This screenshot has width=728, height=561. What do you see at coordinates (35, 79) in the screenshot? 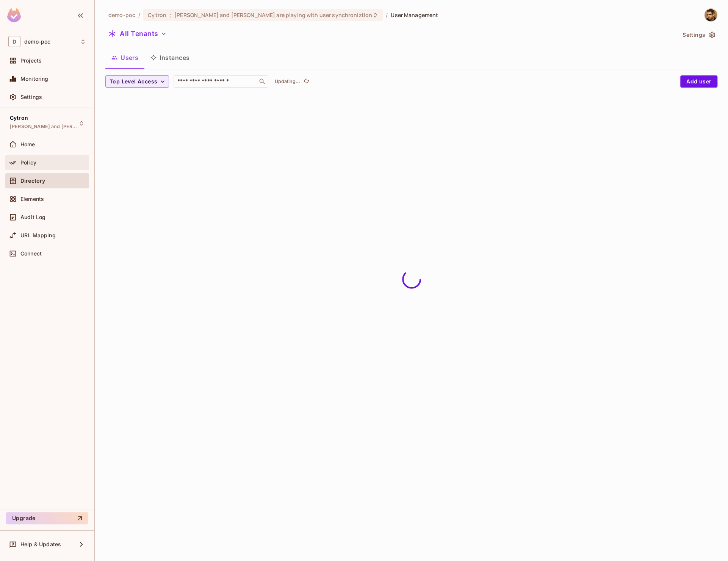
I see `span: Monitoring` at bounding box center [35, 79].